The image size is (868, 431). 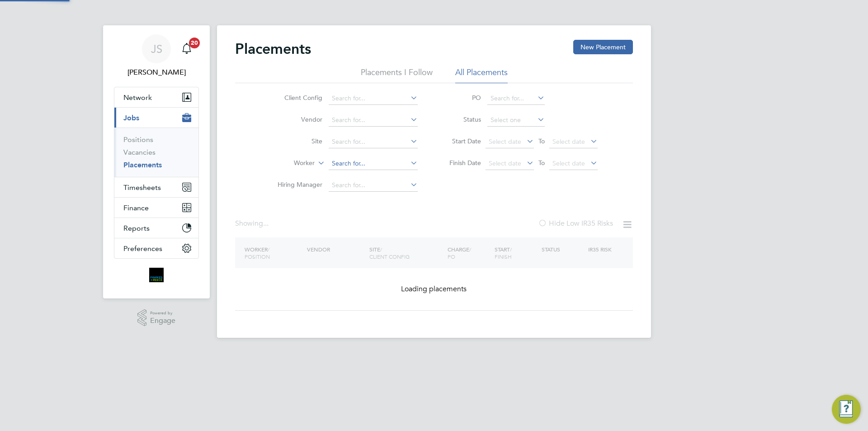 I want to click on button: Preferences, so click(x=157, y=248).